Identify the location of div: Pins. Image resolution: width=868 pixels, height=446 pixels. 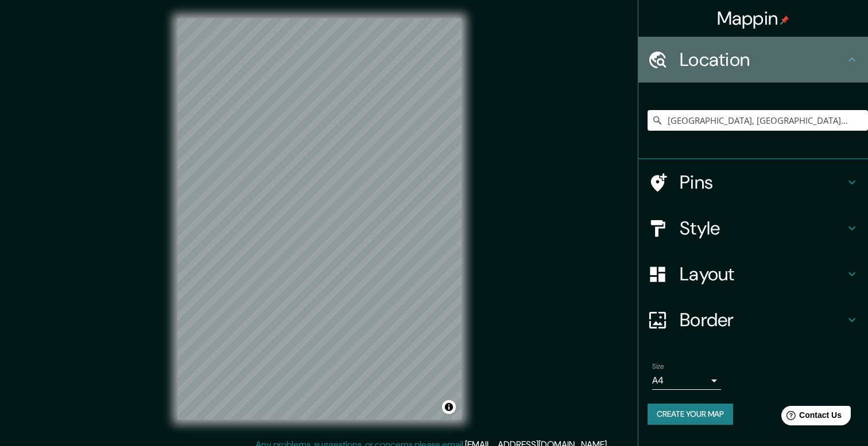
(754, 183).